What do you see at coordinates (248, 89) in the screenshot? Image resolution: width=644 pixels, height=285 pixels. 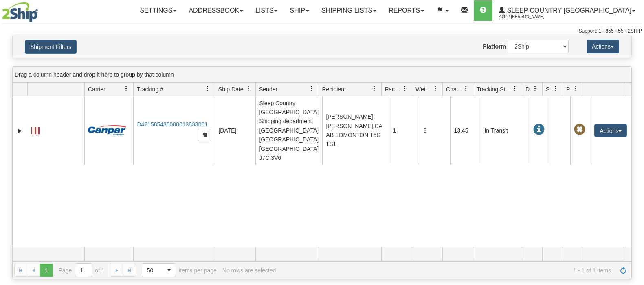 I see `a: Ship Date filter column settings` at bounding box center [248, 89].